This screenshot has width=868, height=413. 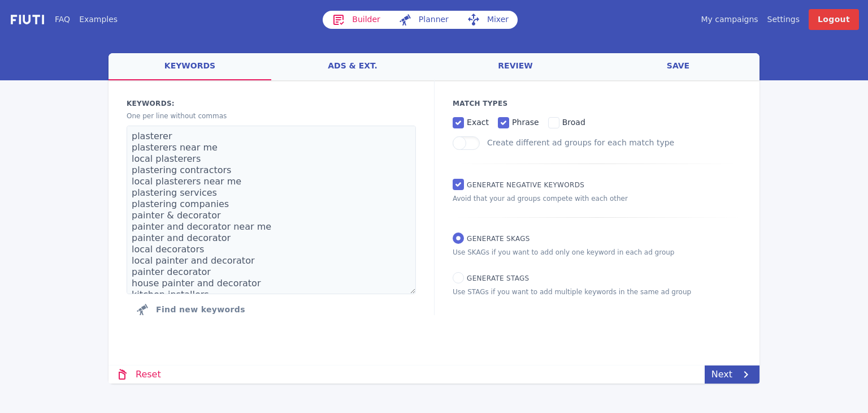 I want to click on a: ads & ext., so click(x=353, y=67).